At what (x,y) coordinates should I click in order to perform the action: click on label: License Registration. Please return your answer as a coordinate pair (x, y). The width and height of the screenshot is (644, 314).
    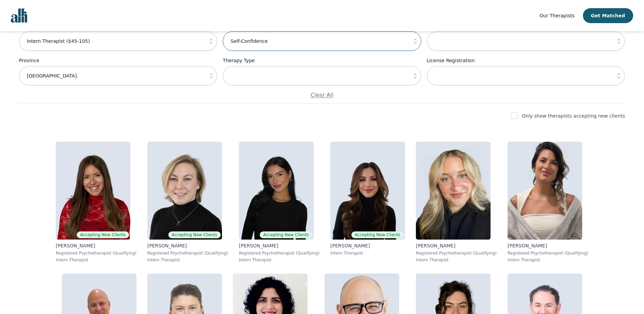
    Looking at the image, I should click on (526, 61).